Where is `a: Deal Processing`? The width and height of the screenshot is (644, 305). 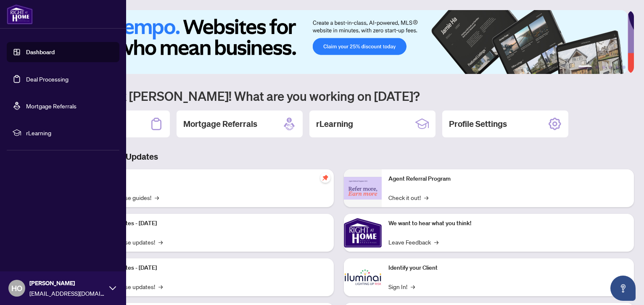 a: Deal Processing is located at coordinates (47, 79).